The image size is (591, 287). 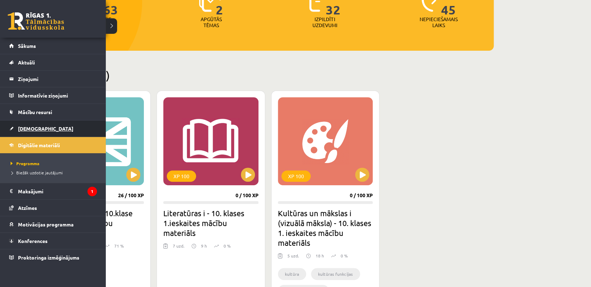 I want to click on h2: Kultūras un mākslas i (vizuālā māksla) - 10. klases 1. ieskaites mācību materiāls, so click(x=325, y=228).